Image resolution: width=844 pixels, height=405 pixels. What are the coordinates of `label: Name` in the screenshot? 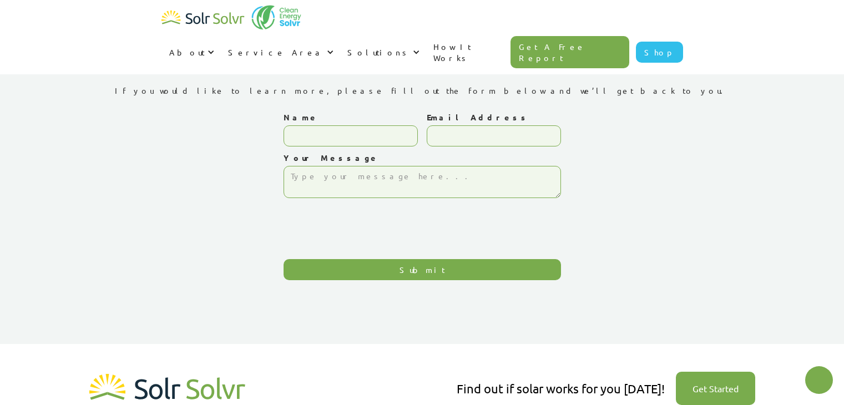 It's located at (351, 117).